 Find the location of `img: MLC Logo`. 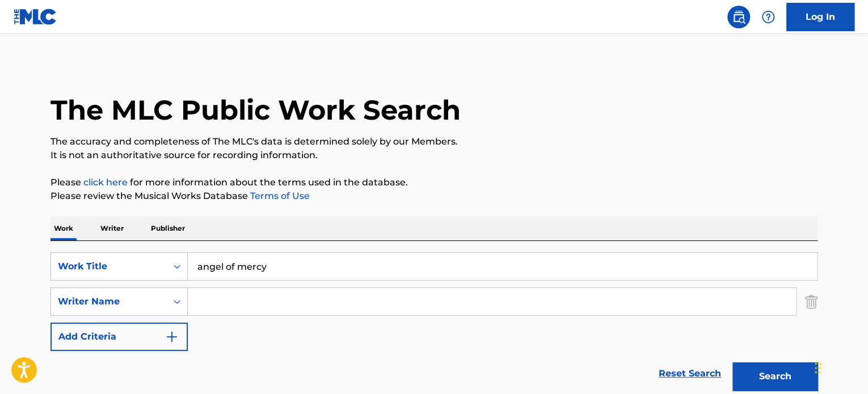

img: MLC Logo is located at coordinates (35, 16).